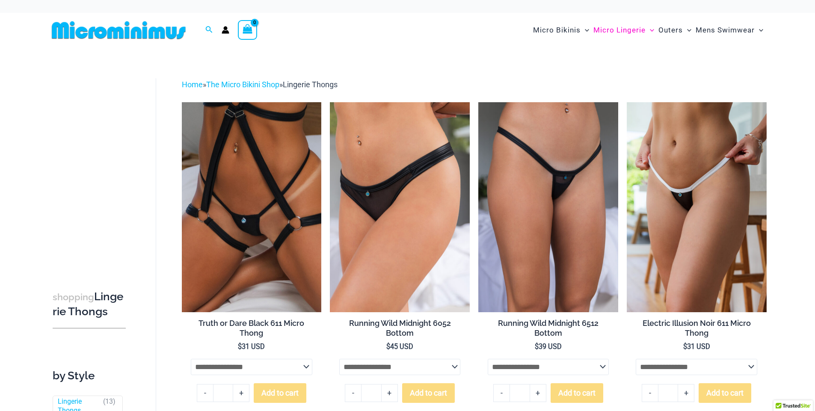 The width and height of the screenshot is (815, 411). I want to click on a: Account icon link, so click(226, 30).